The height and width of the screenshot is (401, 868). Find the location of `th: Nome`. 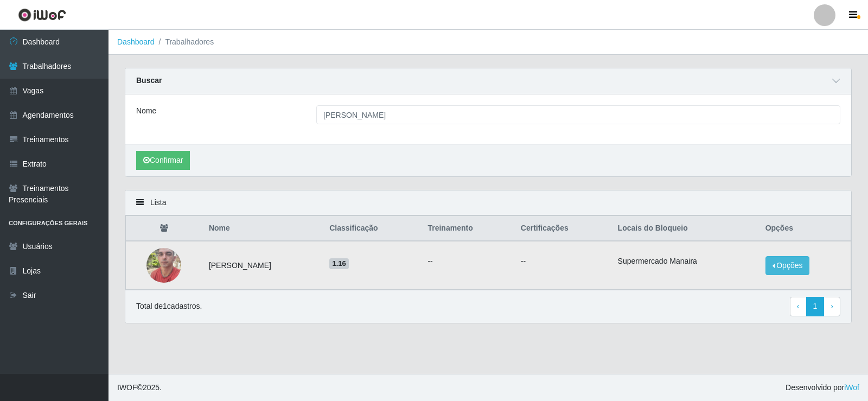

th: Nome is located at coordinates (263, 228).